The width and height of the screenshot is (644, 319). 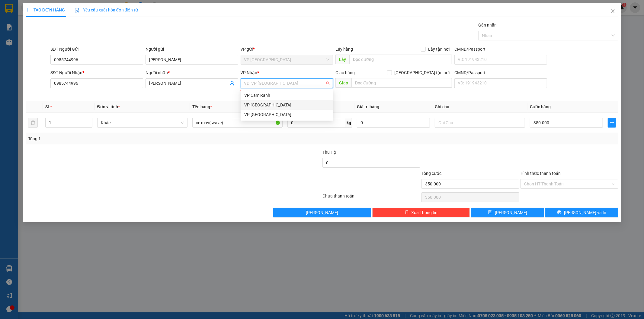 I want to click on div: VP Nha Trang, so click(x=287, y=105).